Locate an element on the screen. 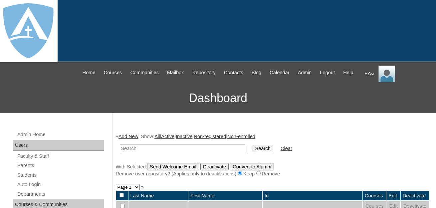 The image size is (436, 208). span: Blog is located at coordinates (256, 72).